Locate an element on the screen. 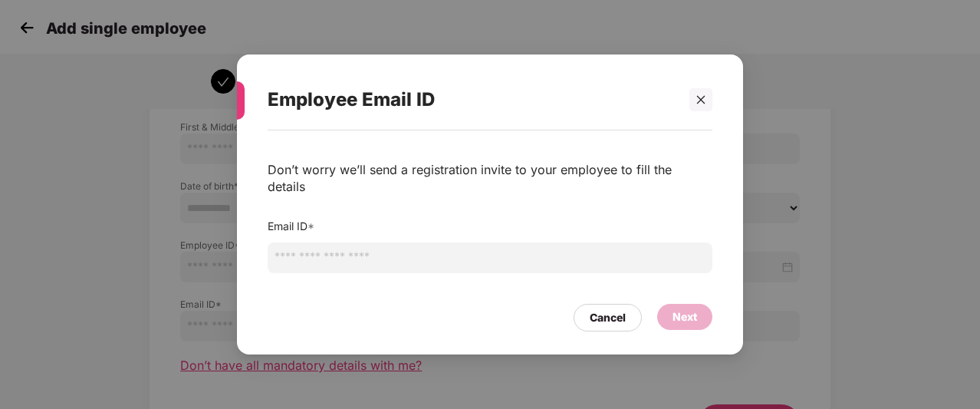 The height and width of the screenshot is (409, 980). span: close is located at coordinates (701, 100).